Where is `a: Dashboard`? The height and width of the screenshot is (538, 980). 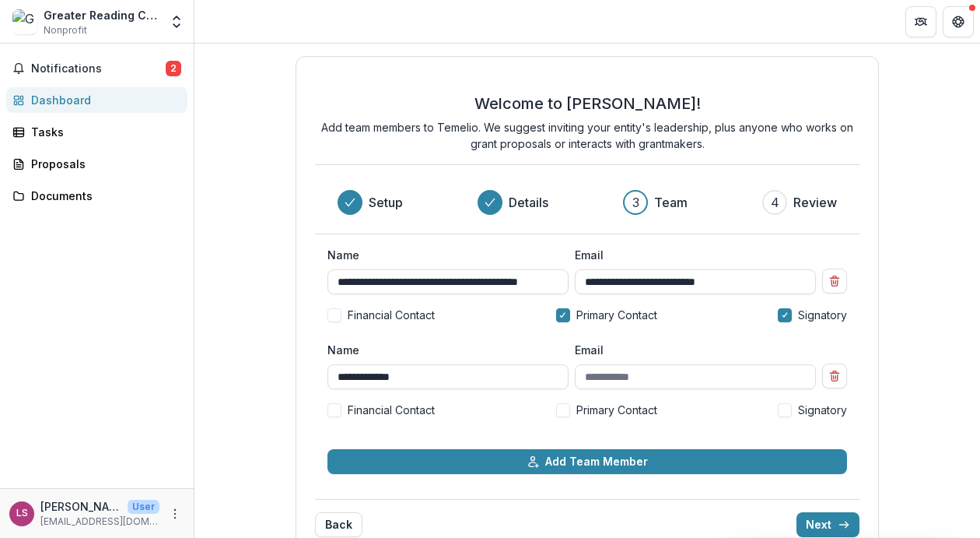 a: Dashboard is located at coordinates (96, 100).